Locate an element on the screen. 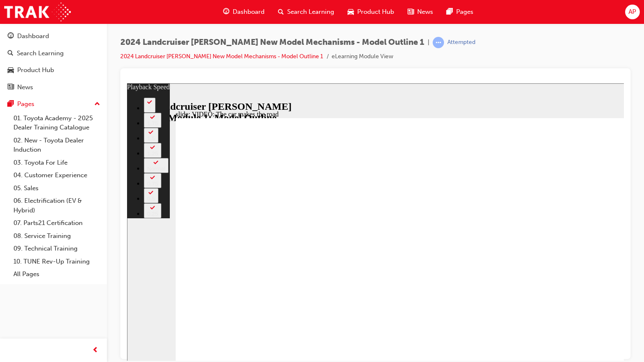 This screenshot has width=644, height=362. a: 02. New - Toyota Dealer Induction is located at coordinates (56, 145).